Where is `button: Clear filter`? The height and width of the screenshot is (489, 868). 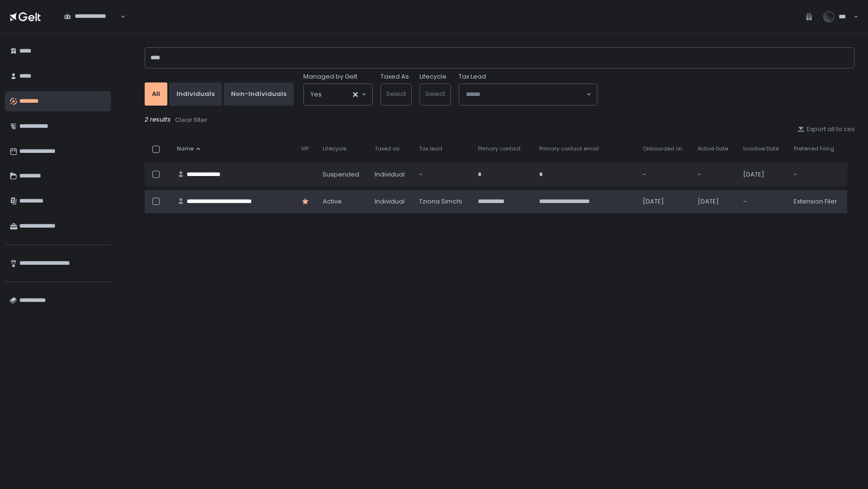 button: Clear filter is located at coordinates (191, 120).